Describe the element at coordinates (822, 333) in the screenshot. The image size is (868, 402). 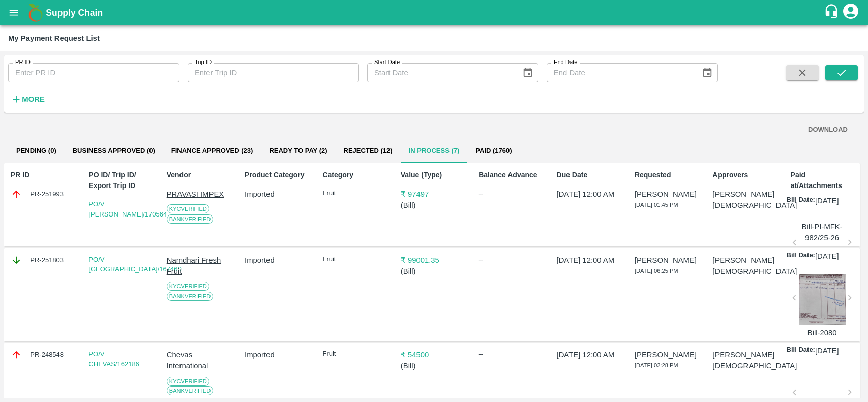
I see `p: Bill-2080` at that location.